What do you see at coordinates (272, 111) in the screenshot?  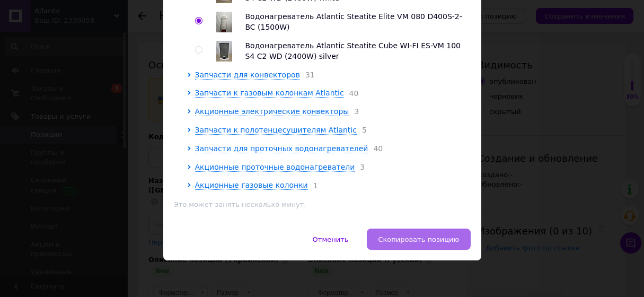 I see `span: Акционные электрические конвекторы` at bounding box center [272, 111].